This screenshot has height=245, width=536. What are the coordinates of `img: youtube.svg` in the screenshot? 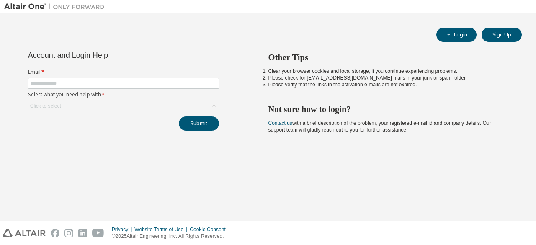 It's located at (98, 233).